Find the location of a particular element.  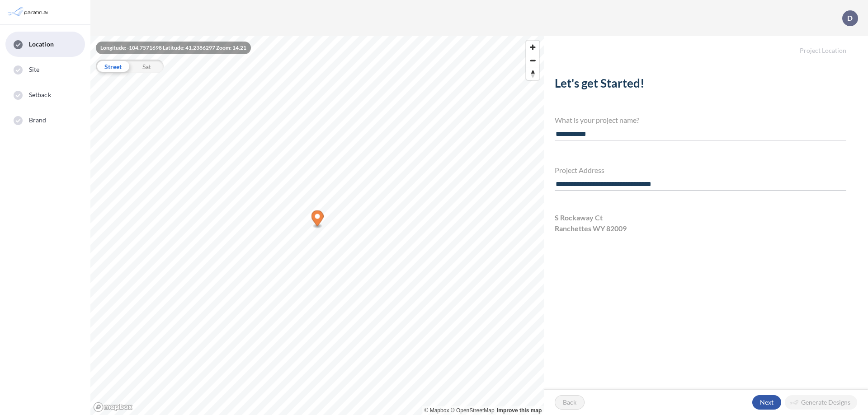

span: Reset bearing to north is located at coordinates (533, 74).